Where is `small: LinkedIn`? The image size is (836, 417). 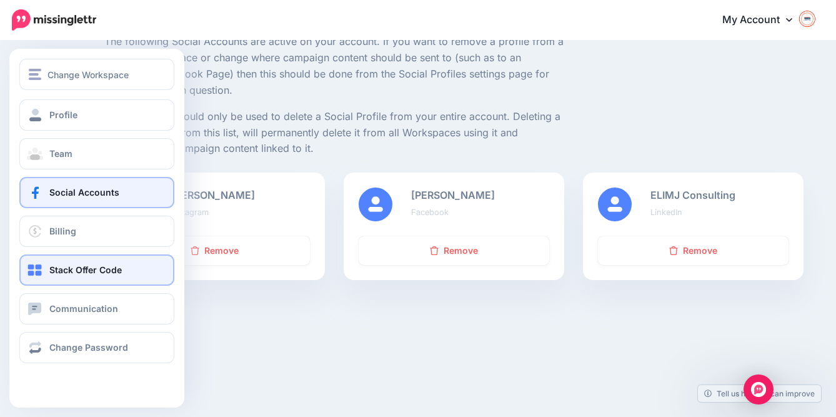 small: LinkedIn is located at coordinates (666, 212).